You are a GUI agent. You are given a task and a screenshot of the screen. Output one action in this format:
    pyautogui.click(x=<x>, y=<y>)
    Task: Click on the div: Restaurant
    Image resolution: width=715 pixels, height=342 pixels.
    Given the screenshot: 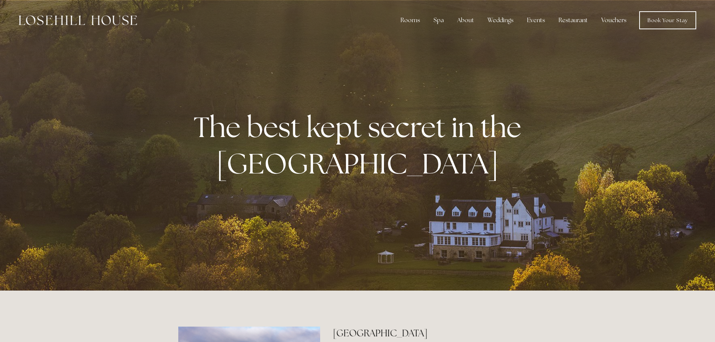 What is the action you would take?
    pyautogui.click(x=573, y=20)
    